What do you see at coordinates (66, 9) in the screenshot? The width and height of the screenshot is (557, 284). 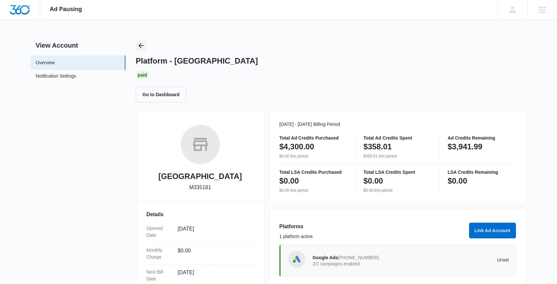 I see `span: Ad Pausing` at bounding box center [66, 9].